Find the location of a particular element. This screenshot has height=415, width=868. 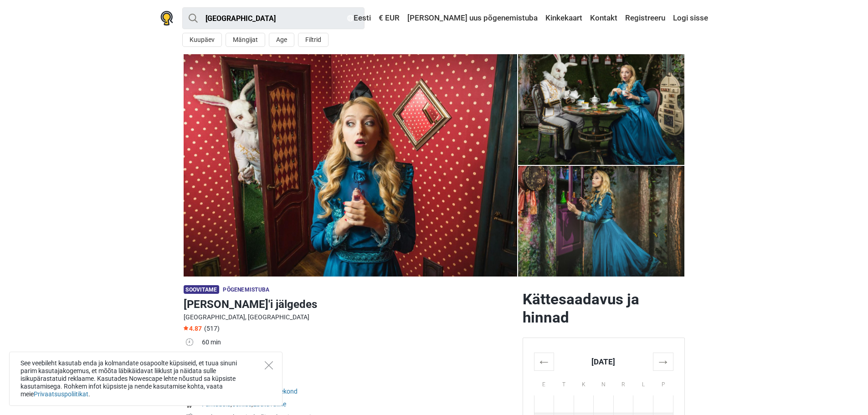

a: Alice'i jälgedes photo 4 is located at coordinates (601, 221).